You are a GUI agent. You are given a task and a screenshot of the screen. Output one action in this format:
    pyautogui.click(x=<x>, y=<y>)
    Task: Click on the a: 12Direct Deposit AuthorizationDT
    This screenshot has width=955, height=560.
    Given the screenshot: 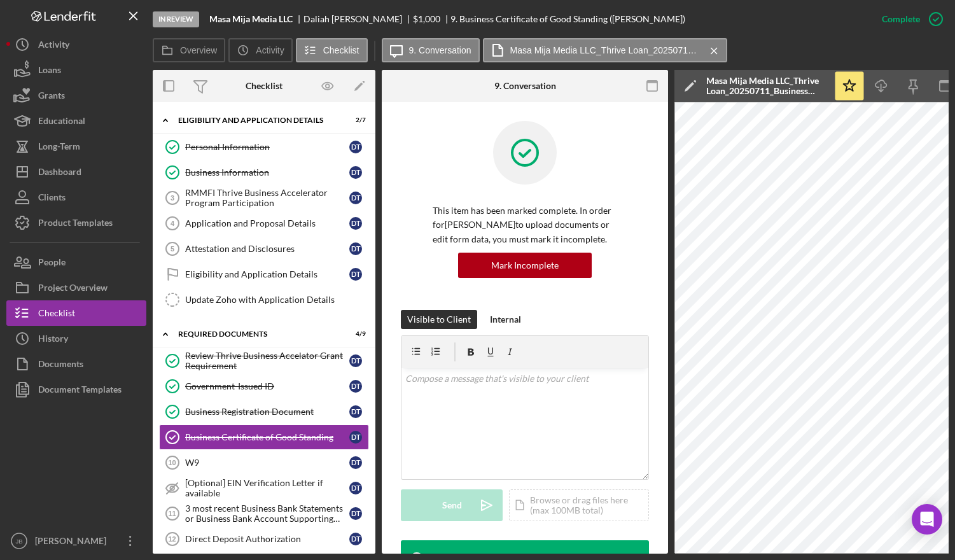 What is the action you would take?
    pyautogui.click(x=264, y=539)
    